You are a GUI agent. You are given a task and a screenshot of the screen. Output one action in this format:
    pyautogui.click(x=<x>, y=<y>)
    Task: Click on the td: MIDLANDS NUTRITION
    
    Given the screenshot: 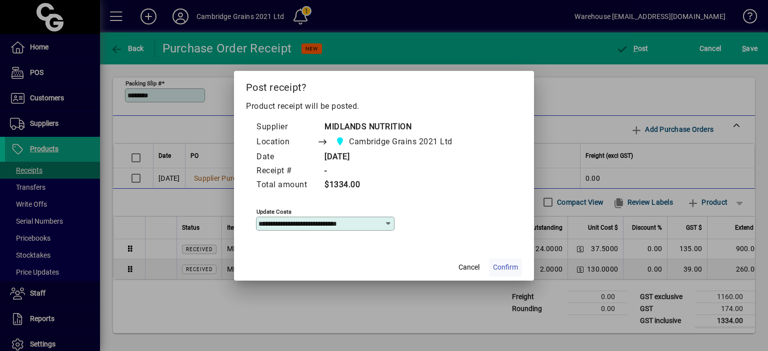 What is the action you would take?
    pyautogui.click(x=394, y=127)
    